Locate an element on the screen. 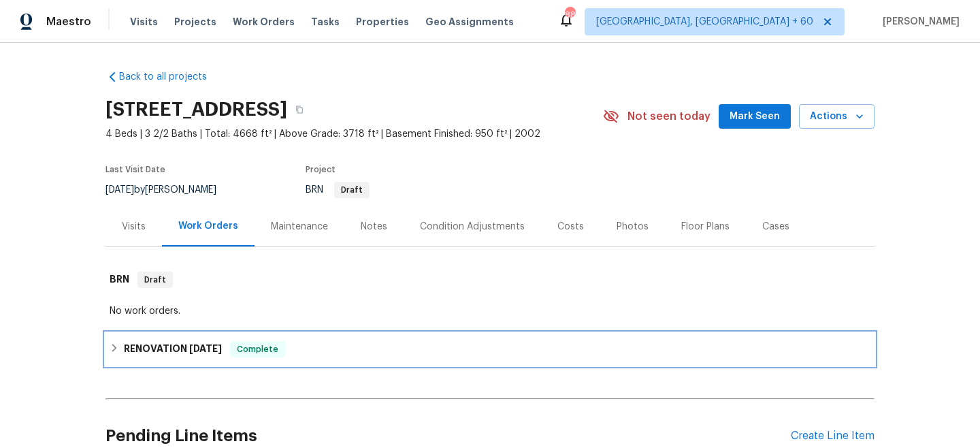 The image size is (980, 448). div: Notes is located at coordinates (374, 227).